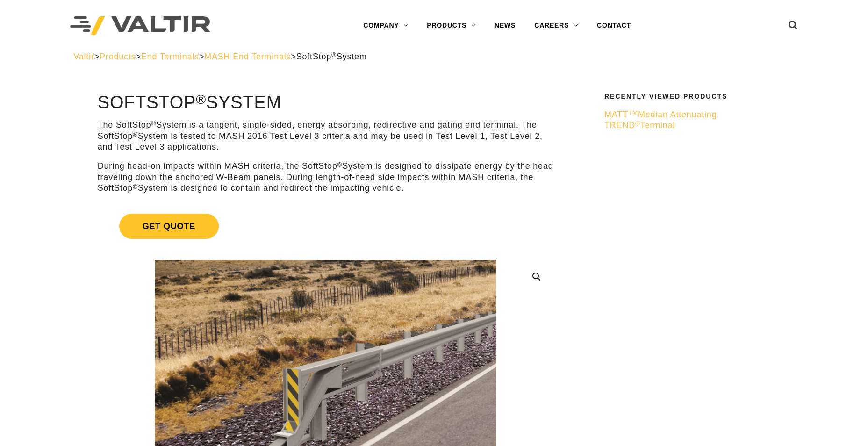 This screenshot has width=868, height=446. Describe the element at coordinates (332, 56) in the screenshot. I see `span: SoftStop System` at that location.